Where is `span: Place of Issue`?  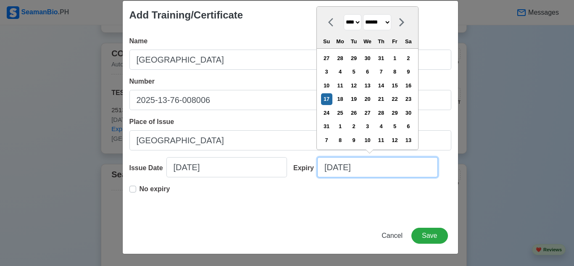 span: Place of Issue is located at coordinates (152, 121).